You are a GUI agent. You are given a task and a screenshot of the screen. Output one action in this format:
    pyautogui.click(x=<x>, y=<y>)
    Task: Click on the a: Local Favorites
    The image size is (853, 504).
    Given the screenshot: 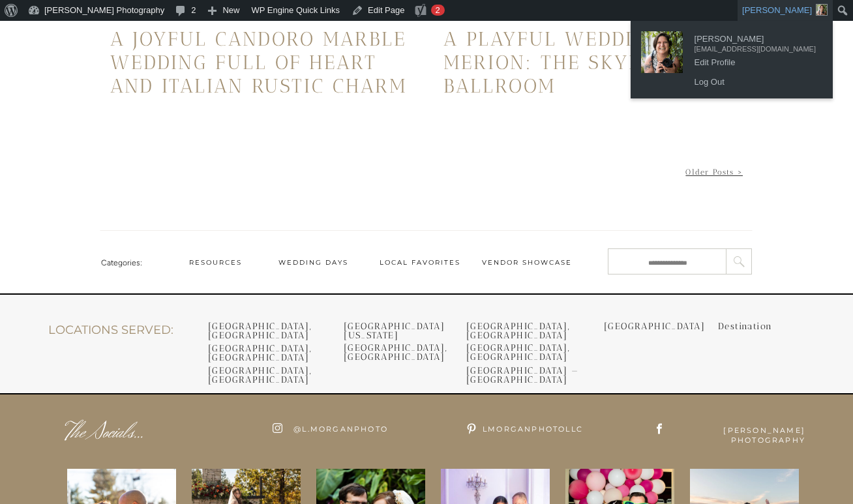 What is the action you would take?
    pyautogui.click(x=420, y=262)
    